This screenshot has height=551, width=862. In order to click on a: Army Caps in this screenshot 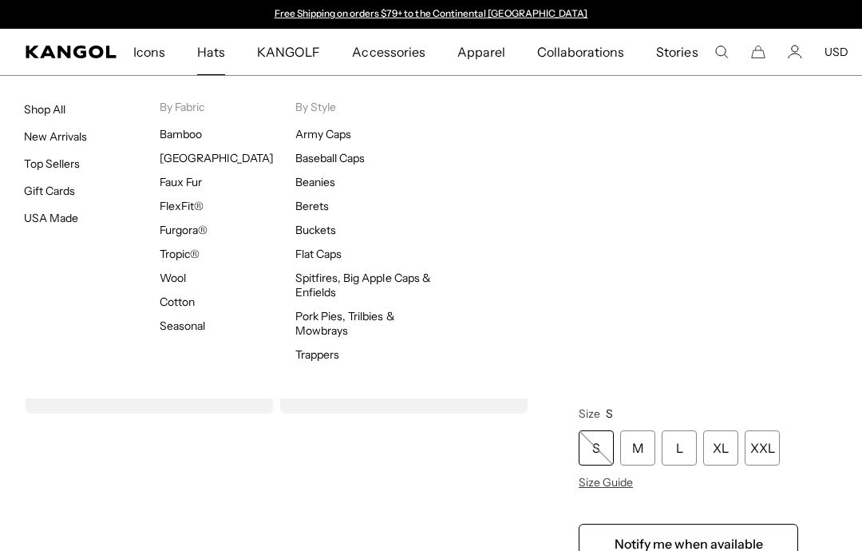, I will do `click(323, 134)`.